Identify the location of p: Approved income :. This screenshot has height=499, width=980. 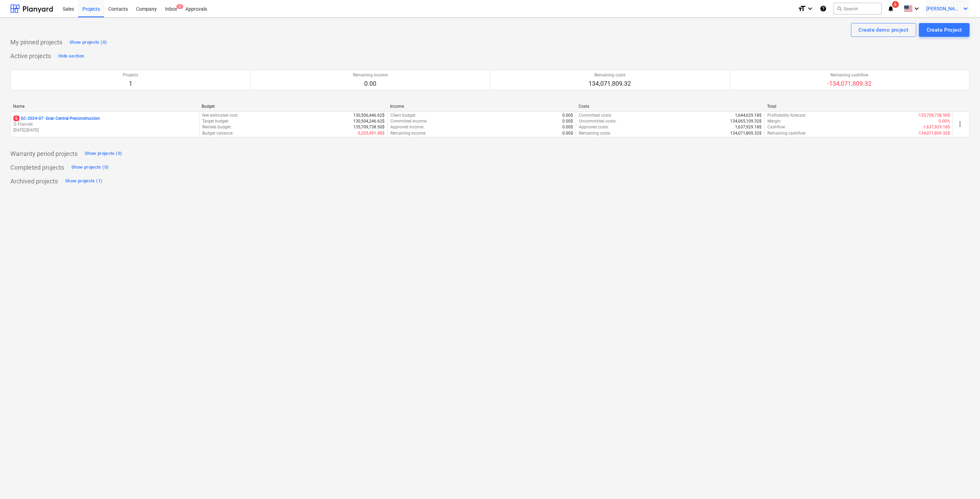
(407, 127).